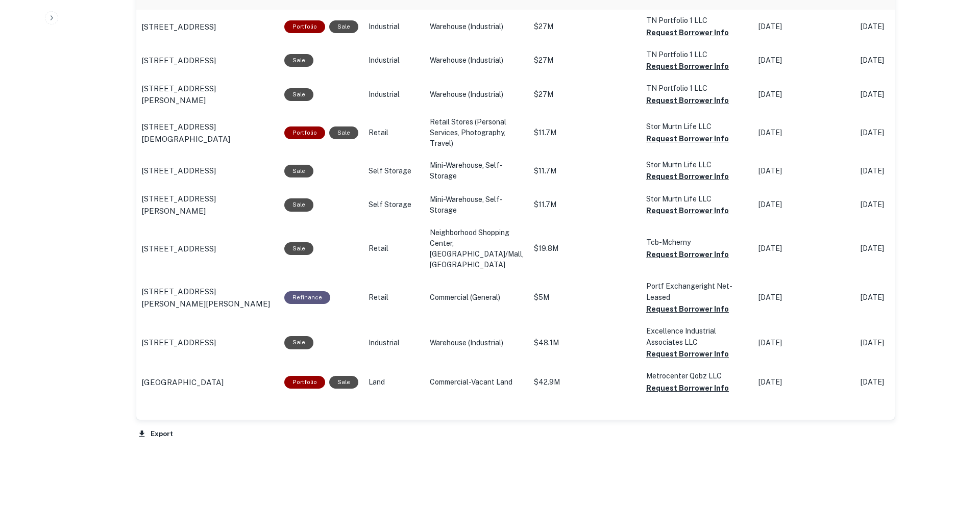 This screenshot has width=980, height=510. Describe the element at coordinates (697, 376) in the screenshot. I see `p: Metrocenter Qobz LLC` at that location.